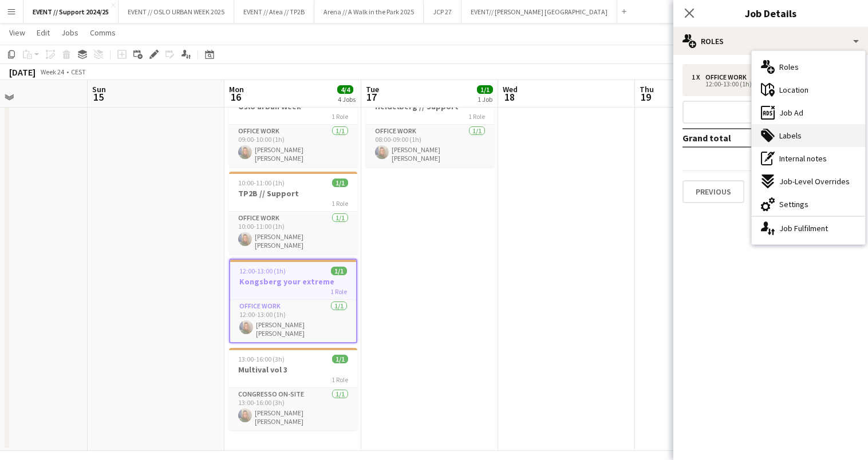 The width and height of the screenshot is (868, 460). I want to click on div: 1 Job, so click(485, 99).